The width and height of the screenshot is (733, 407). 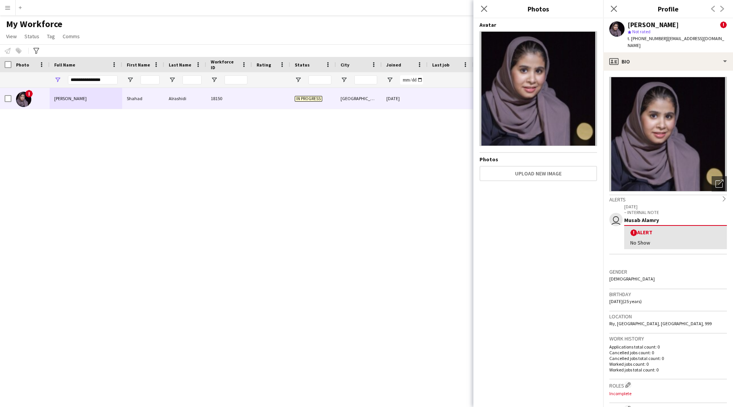 I want to click on span: Comms, so click(x=71, y=36).